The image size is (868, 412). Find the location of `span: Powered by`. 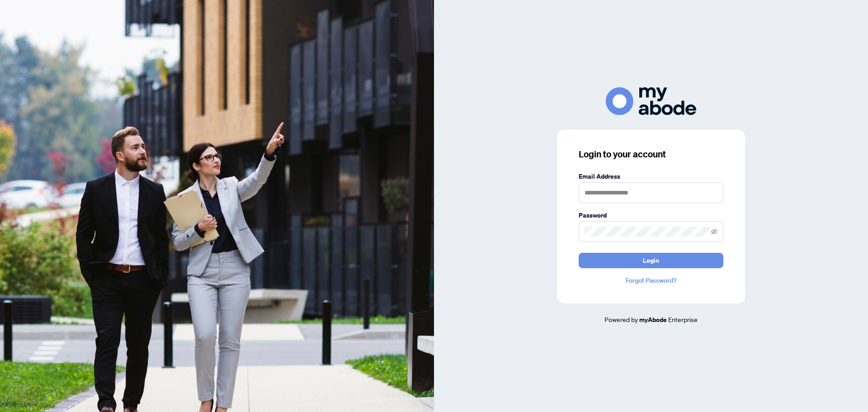

span: Powered by is located at coordinates (621, 319).